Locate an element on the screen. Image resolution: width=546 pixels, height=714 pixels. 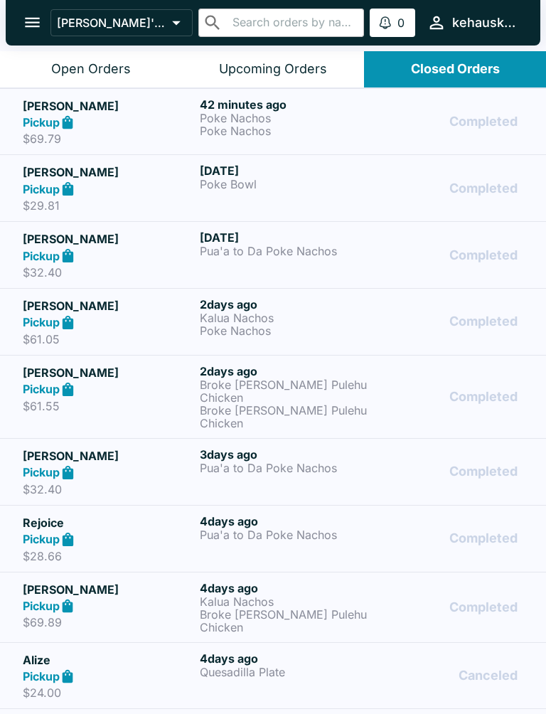
div: kehauskitchen is located at coordinates (485, 23).